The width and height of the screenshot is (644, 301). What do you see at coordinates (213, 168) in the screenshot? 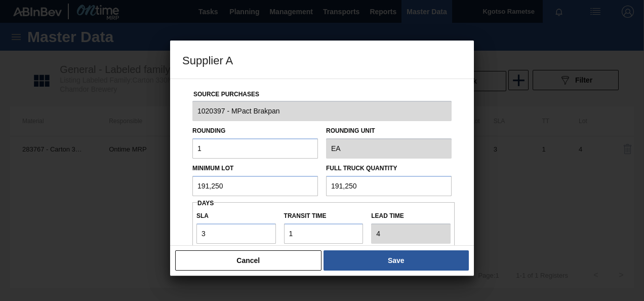
I see `label: Minimum Lot` at bounding box center [213, 168].